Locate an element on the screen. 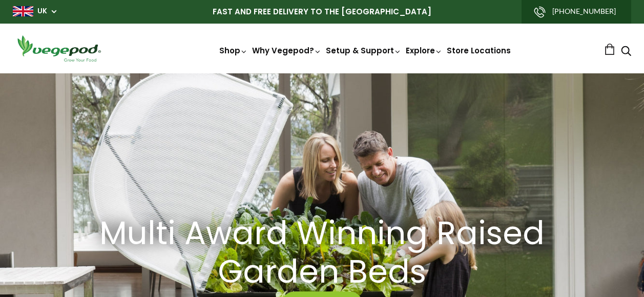  a: Setup & Support is located at coordinates (364, 50).